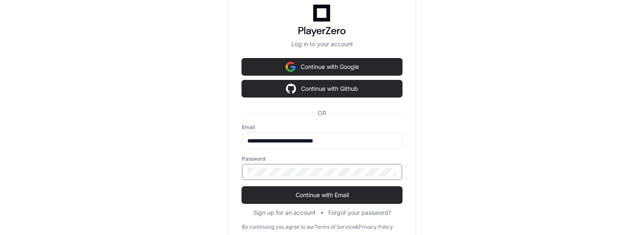 The width and height of the screenshot is (644, 235). What do you see at coordinates (322, 159) in the screenshot?
I see `label: Password` at bounding box center [322, 159].